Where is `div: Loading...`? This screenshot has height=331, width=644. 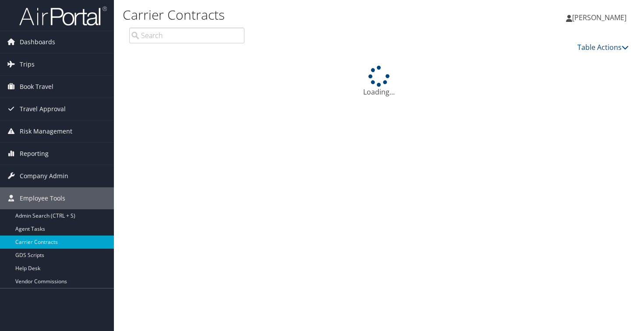
div: Loading... is located at coordinates (379, 82).